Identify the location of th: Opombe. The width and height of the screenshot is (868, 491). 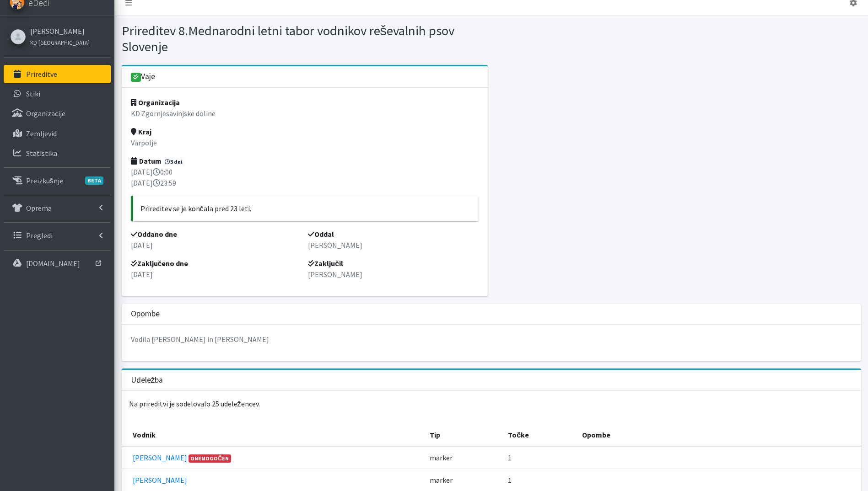
(718, 435).